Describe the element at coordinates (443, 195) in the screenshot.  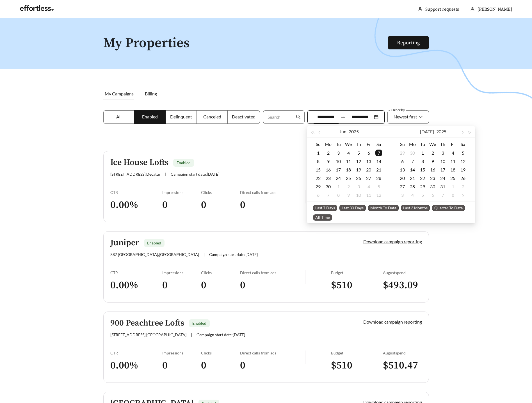
I see `td: 2025-08-07` at that location.